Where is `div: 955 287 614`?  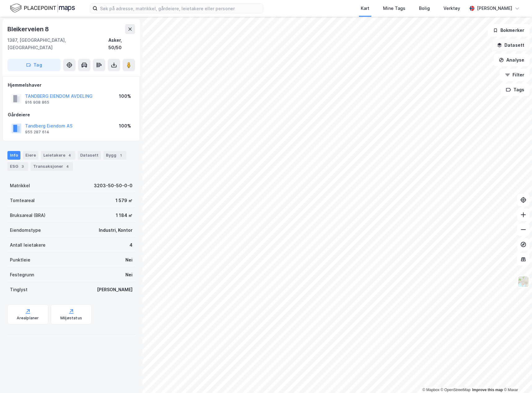 div: 955 287 614 is located at coordinates (37, 132).